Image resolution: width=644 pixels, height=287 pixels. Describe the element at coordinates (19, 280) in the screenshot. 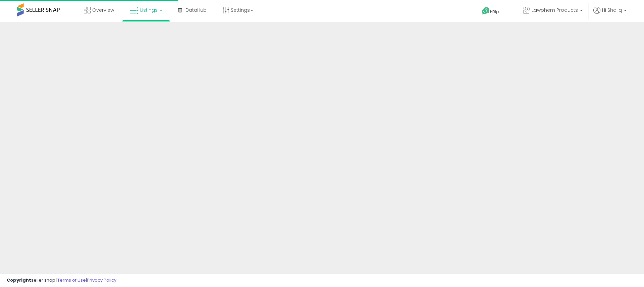

I see `strong: Copyright` at that location.